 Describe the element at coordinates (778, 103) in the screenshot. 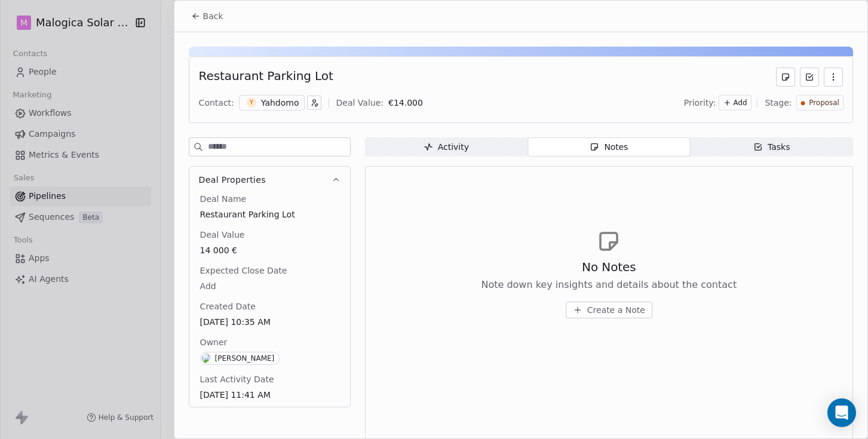

I see `span: Stage:` at that location.